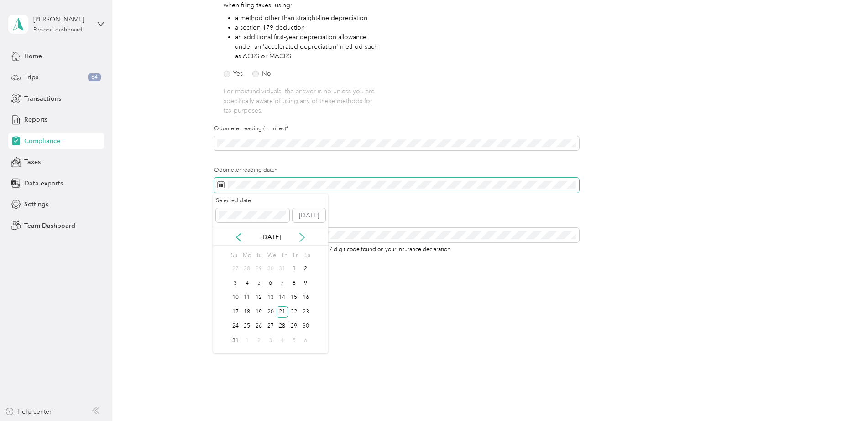  I want to click on div: 11, so click(247, 298).